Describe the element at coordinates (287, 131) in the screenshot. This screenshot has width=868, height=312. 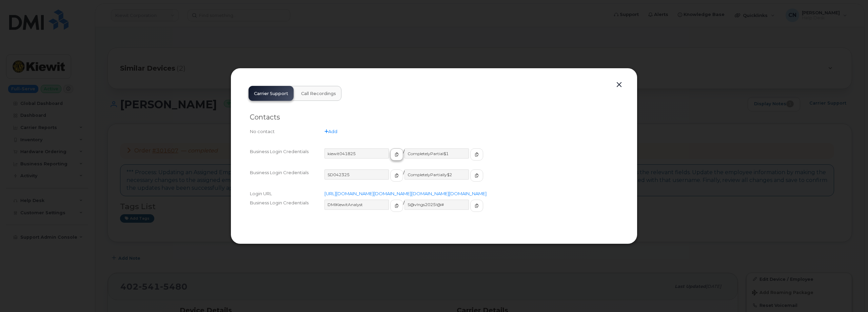
I see `div: No contact` at that location.